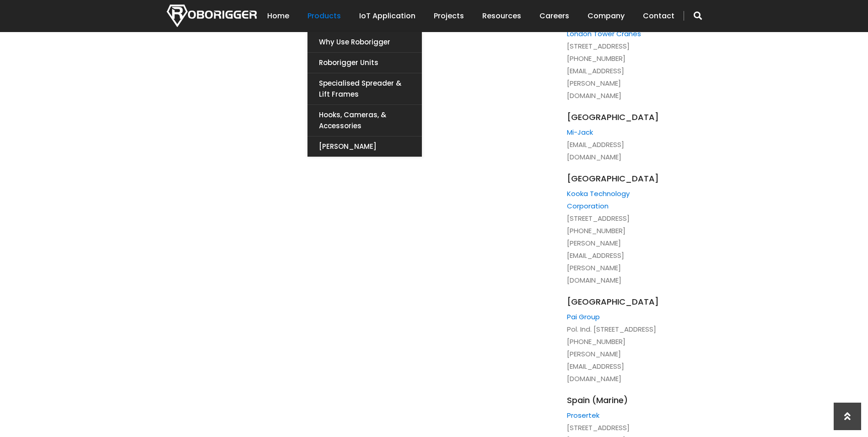  What do you see at coordinates (365, 120) in the screenshot?
I see `a: Hooks, Cameras, & Accessories` at bounding box center [365, 120].